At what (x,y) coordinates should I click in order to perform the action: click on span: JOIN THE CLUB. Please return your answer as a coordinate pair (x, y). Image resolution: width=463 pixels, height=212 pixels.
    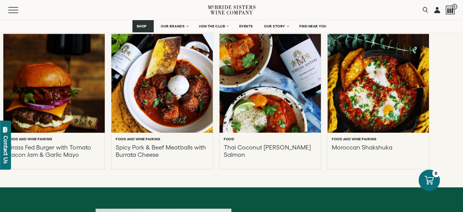
    Looking at the image, I should click on (212, 26).